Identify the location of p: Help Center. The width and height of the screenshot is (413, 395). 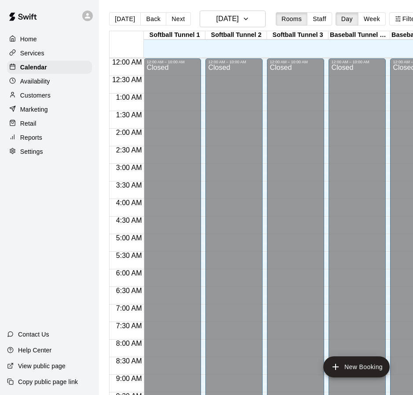
(35, 350).